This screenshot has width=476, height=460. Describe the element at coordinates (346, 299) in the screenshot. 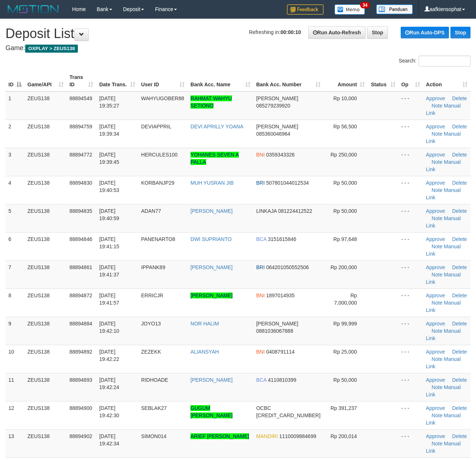

I see `span: Rp 7,000,000` at that location.